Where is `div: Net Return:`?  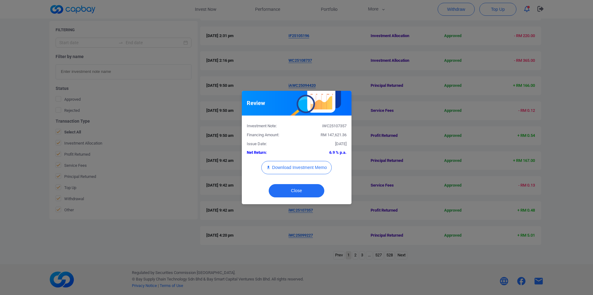
div: Net Return: is located at coordinates (269, 152).